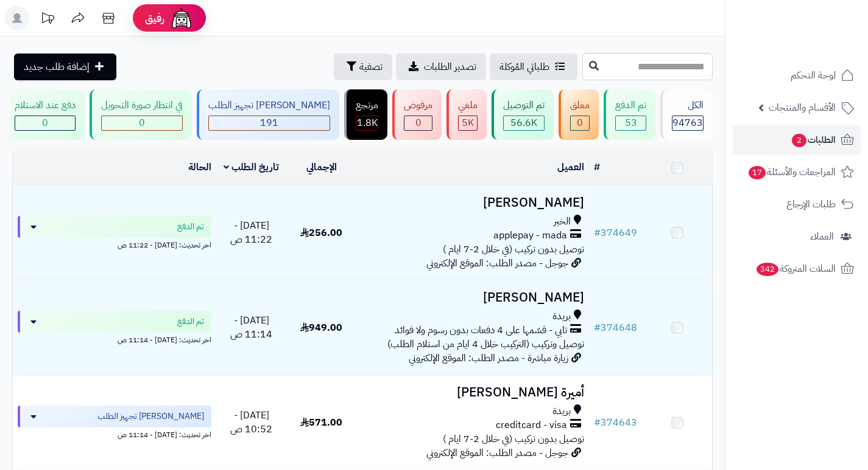  What do you see at coordinates (802, 108) in the screenshot?
I see `span: الأقسام والمنتجات` at bounding box center [802, 108].